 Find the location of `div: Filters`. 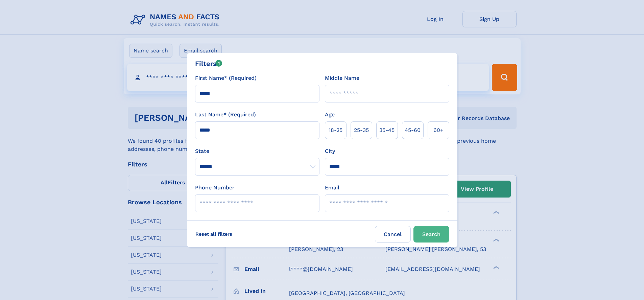

div: Filters is located at coordinates (209, 63).